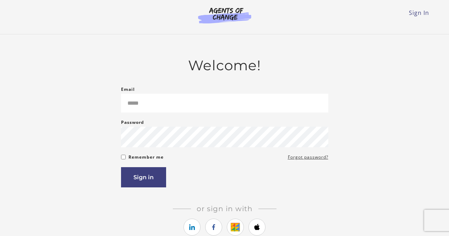 This screenshot has height=236, width=449. Describe the element at coordinates (128, 90) in the screenshot. I see `label: Email` at that location.